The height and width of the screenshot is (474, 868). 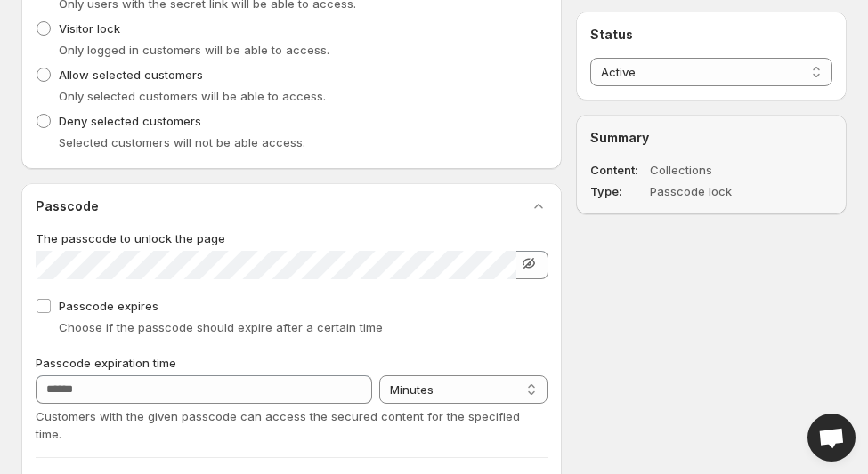 I want to click on span: Only logged in customers will be able to access., so click(x=194, y=50).